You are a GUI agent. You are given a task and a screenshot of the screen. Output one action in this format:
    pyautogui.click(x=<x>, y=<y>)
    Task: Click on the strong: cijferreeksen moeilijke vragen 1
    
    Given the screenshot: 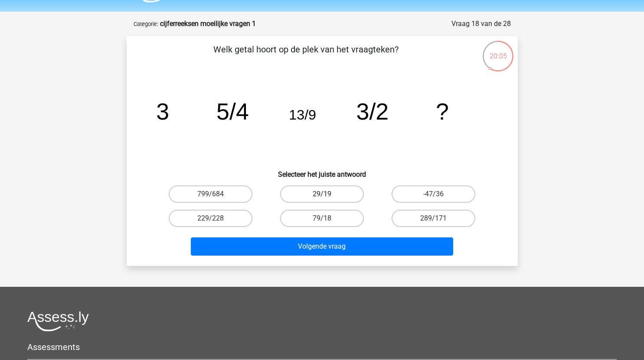 What is the action you would take?
    pyautogui.click(x=208, y=23)
    